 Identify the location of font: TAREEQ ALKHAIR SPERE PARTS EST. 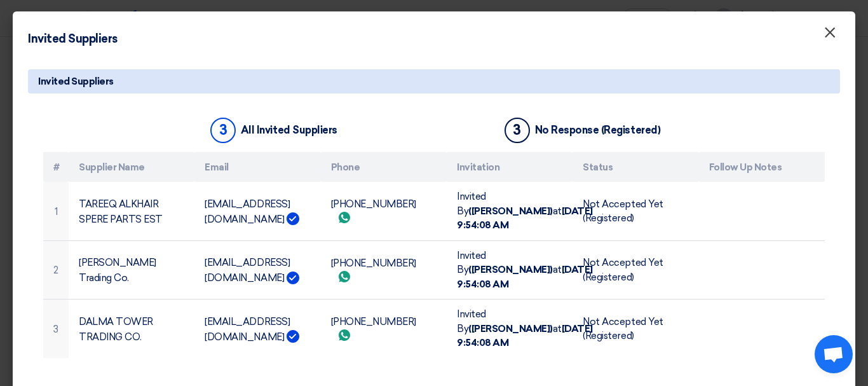
(121, 212).